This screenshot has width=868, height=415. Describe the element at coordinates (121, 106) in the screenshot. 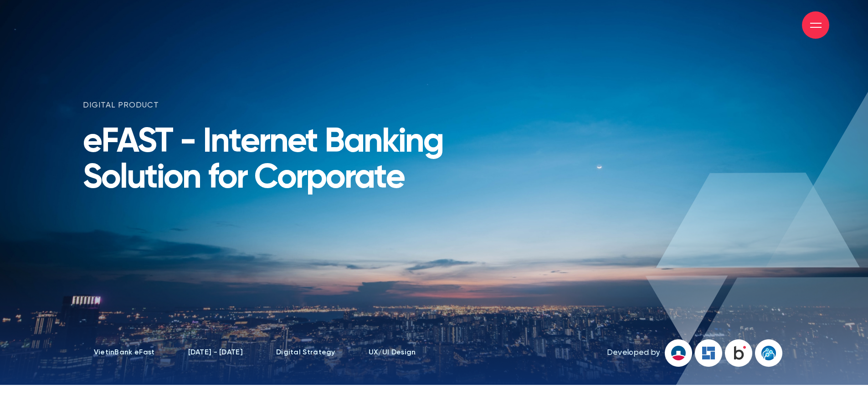

I see `span: digital product` at that location.